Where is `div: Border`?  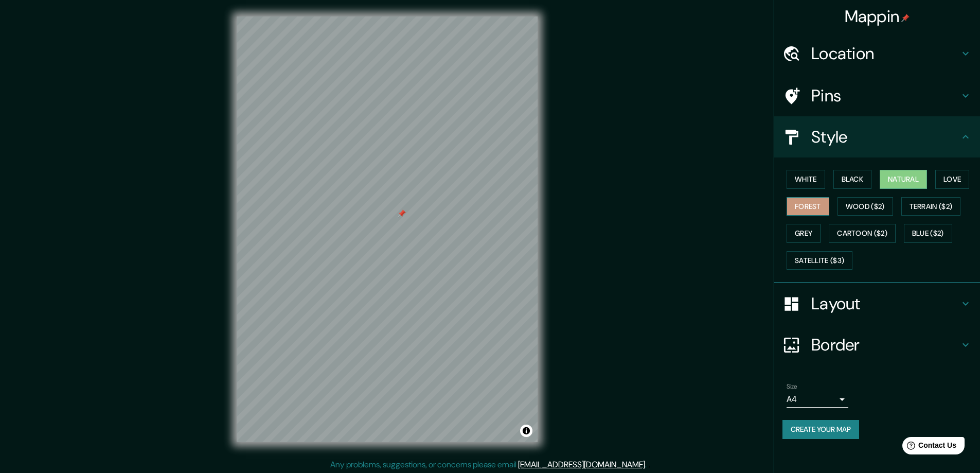
div: Border is located at coordinates (878, 345).